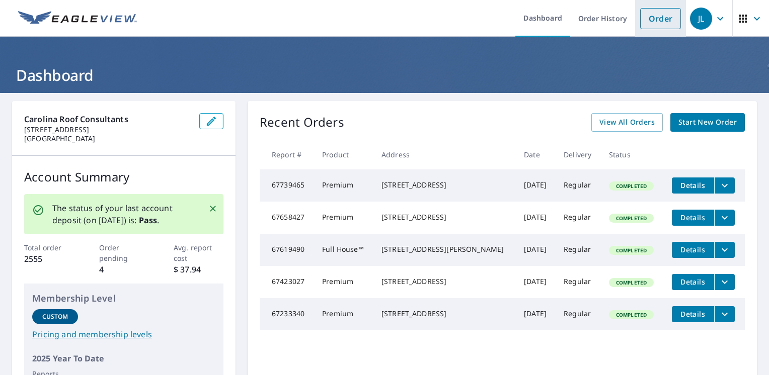 The image size is (769, 375). What do you see at coordinates (707, 122) in the screenshot?
I see `a: Start New Order` at bounding box center [707, 122].